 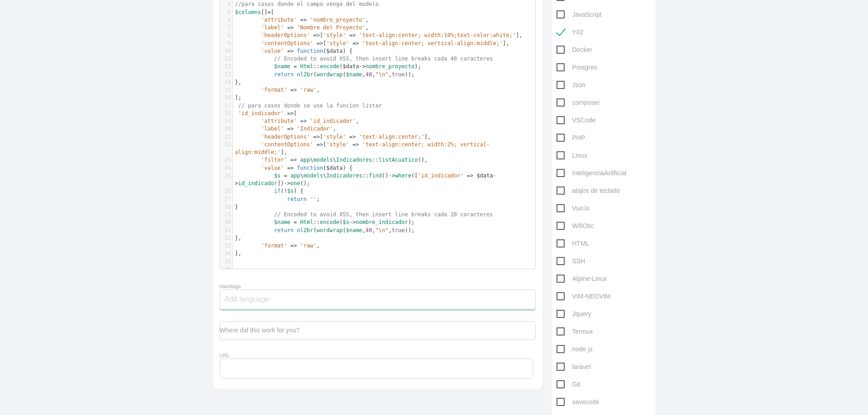 I want to click on span: 'id_indicador', so click(x=440, y=176).